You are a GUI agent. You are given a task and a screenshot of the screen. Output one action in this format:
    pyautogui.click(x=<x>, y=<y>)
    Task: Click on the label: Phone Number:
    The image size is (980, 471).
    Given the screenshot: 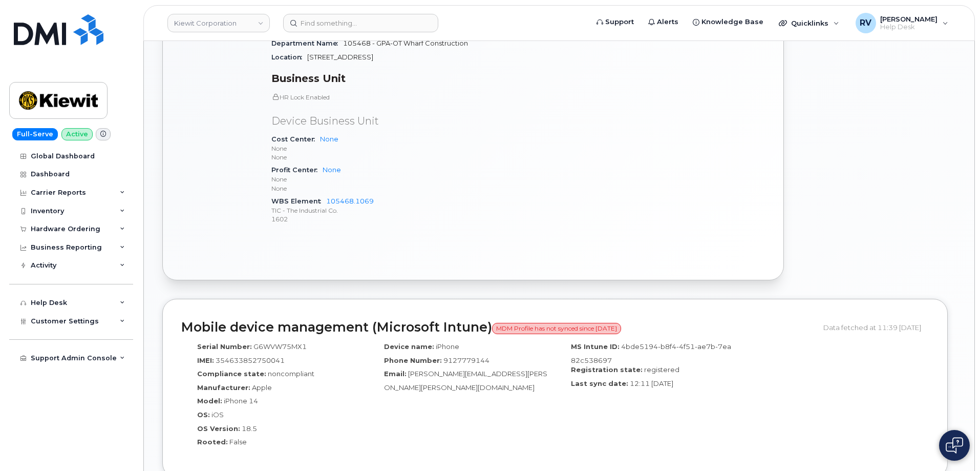 What is the action you would take?
    pyautogui.click(x=412, y=360)
    